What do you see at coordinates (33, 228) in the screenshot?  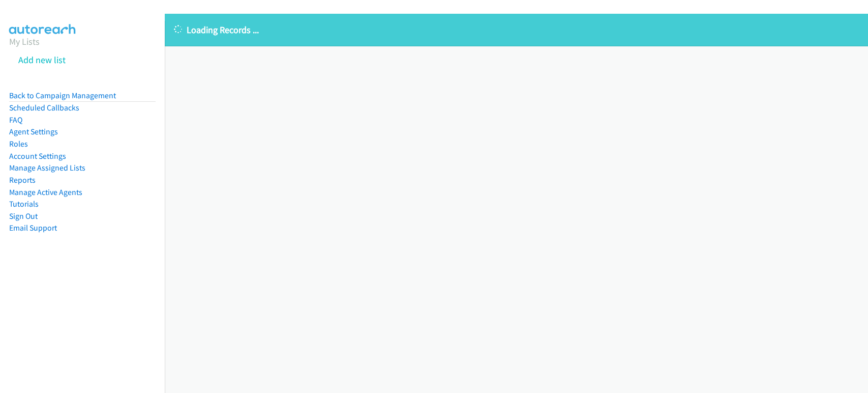 I see `a: Email Support` at bounding box center [33, 228].